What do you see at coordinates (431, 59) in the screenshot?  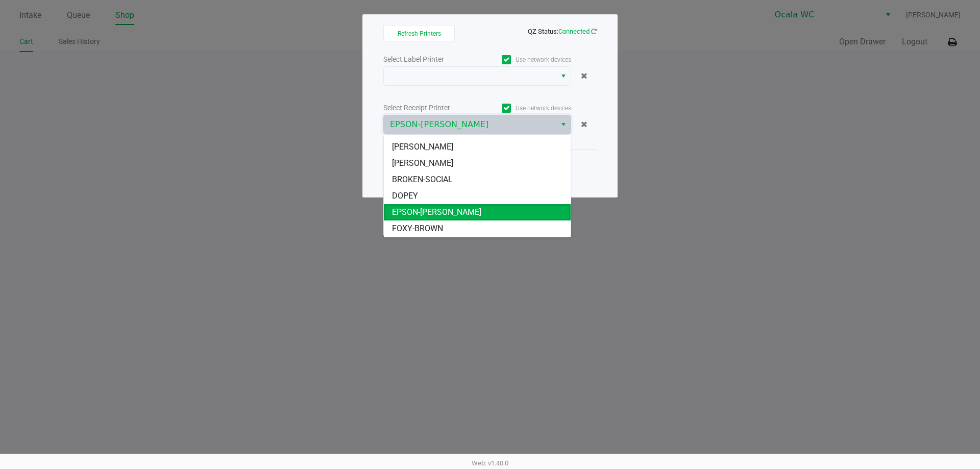 I see `div: Select Label Printer` at bounding box center [431, 59].